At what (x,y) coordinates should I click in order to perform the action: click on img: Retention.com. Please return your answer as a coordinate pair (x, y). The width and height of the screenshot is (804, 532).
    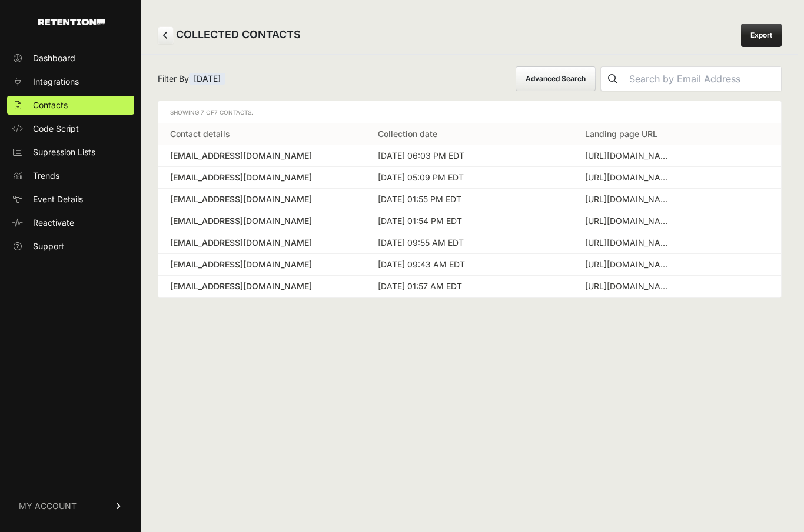
    Looking at the image, I should click on (71, 22).